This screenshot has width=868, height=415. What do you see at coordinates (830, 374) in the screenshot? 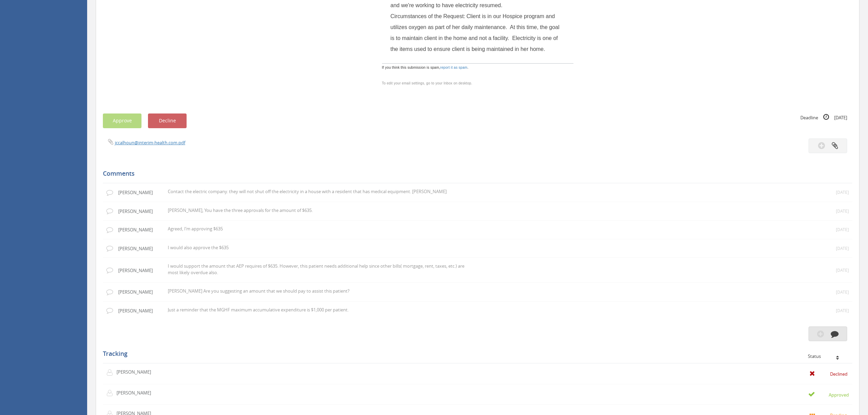
I see `small: Declined` at bounding box center [830, 374].